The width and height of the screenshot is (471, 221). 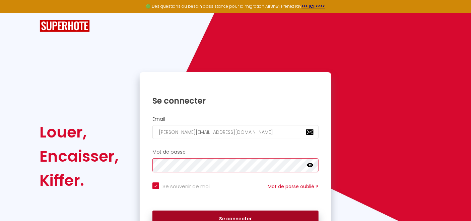 I want to click on a: >>> ICI <<<<, so click(x=313, y=6).